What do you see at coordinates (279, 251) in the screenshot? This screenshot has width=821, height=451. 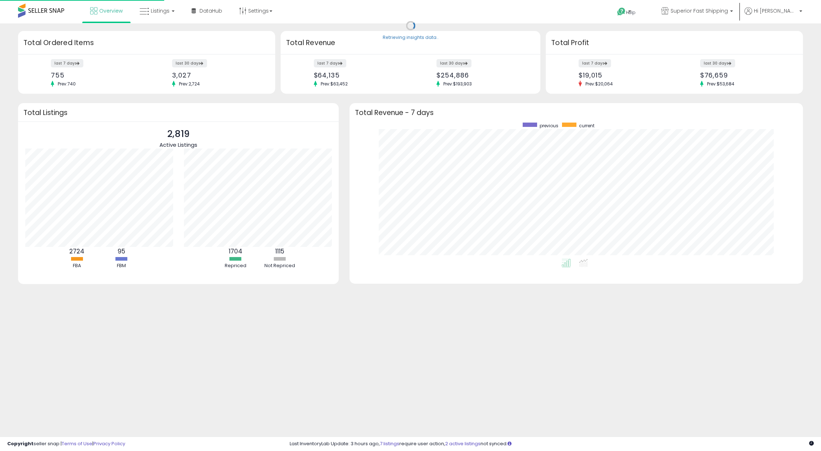 I see `b: 1115` at bounding box center [279, 251].